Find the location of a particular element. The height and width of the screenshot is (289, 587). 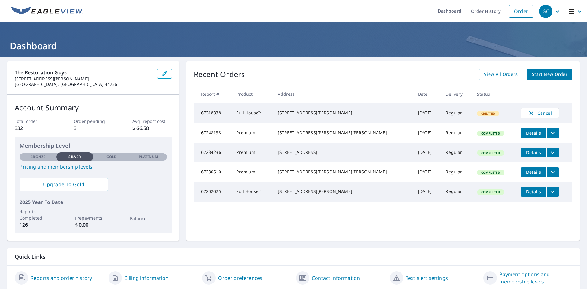

span: Start New Order is located at coordinates (549, 74).